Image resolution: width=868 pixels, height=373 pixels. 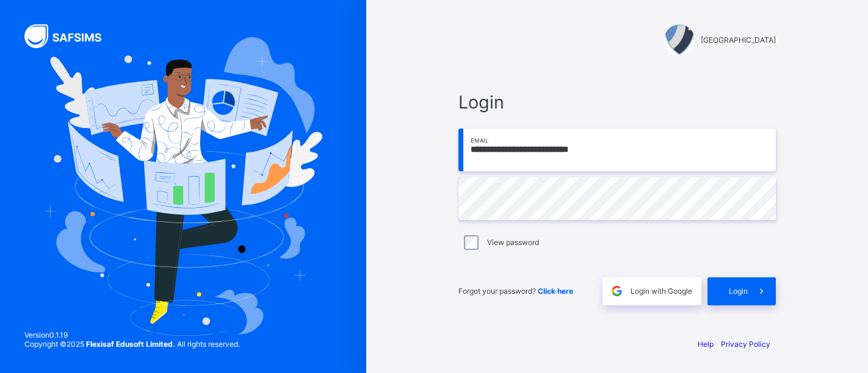 What do you see at coordinates (131, 344) in the screenshot?
I see `strong: Flexisaf Edusoft Limited.` at bounding box center [131, 344].